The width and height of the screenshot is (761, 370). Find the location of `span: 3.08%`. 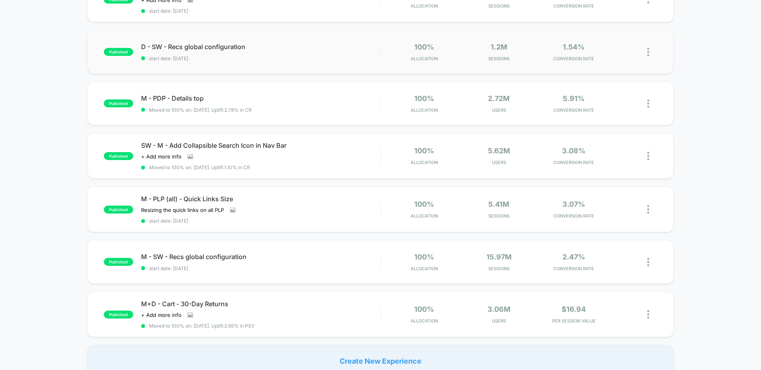

span: 3.08% is located at coordinates (573, 151).